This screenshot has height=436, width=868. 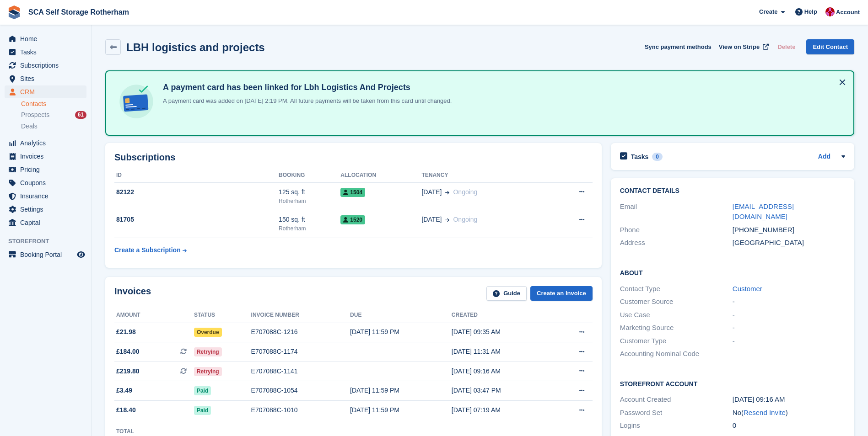 I want to click on th: Invoice number, so click(x=301, y=315).